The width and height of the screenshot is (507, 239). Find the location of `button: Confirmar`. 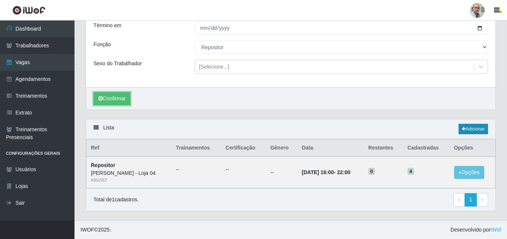

button: Confirmar is located at coordinates (112, 98).